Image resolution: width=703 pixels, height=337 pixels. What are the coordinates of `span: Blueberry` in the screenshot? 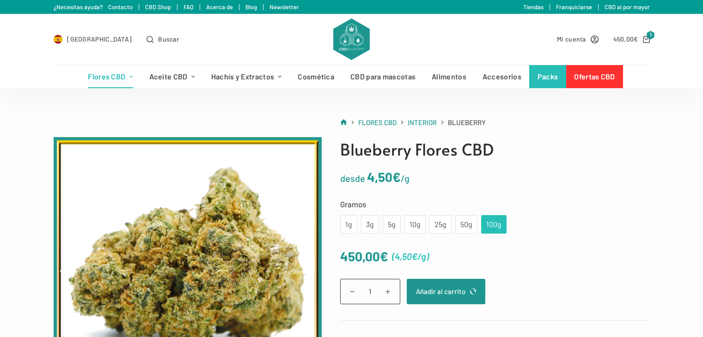 It's located at (467, 122).